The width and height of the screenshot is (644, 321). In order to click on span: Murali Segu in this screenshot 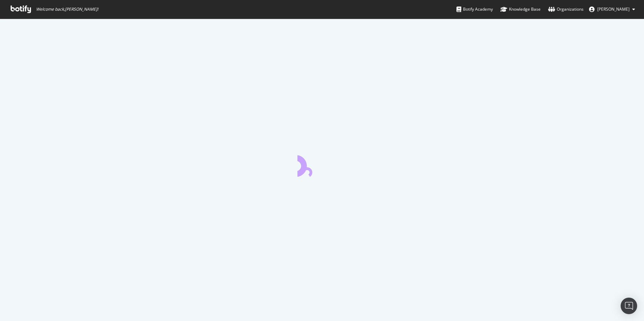, I will do `click(614, 9)`.